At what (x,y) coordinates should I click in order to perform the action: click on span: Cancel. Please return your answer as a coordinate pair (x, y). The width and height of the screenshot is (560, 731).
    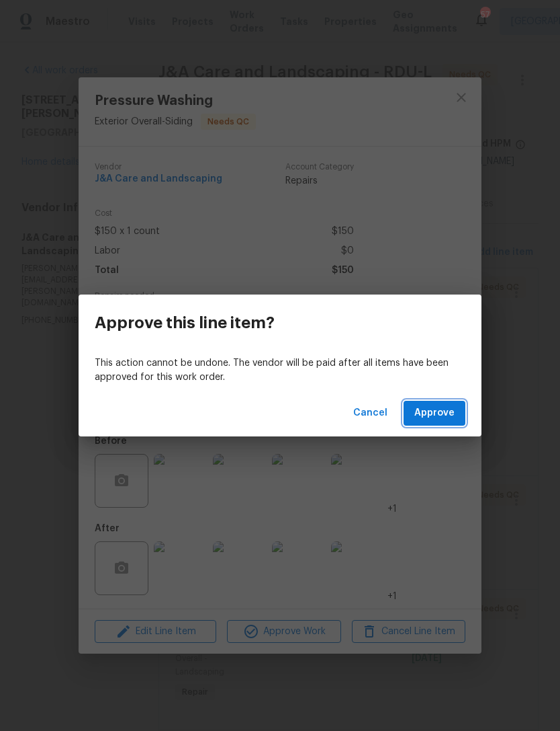
    Looking at the image, I should click on (370, 413).